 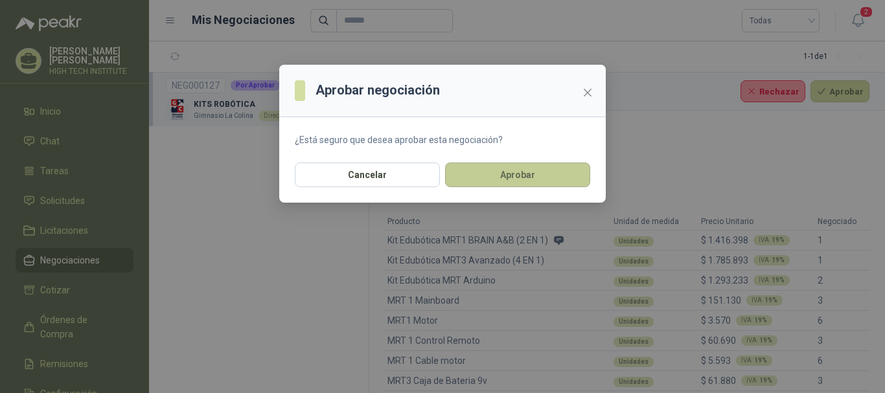 I want to click on section: ¿Está seguro que desea aprobar esta negociación?, so click(x=442, y=140).